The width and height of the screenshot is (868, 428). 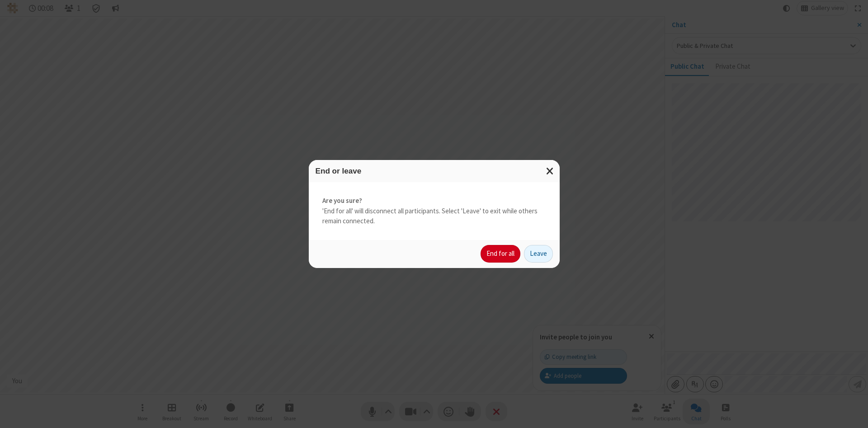 What do you see at coordinates (500, 254) in the screenshot?
I see `button: End for all` at bounding box center [500, 254].